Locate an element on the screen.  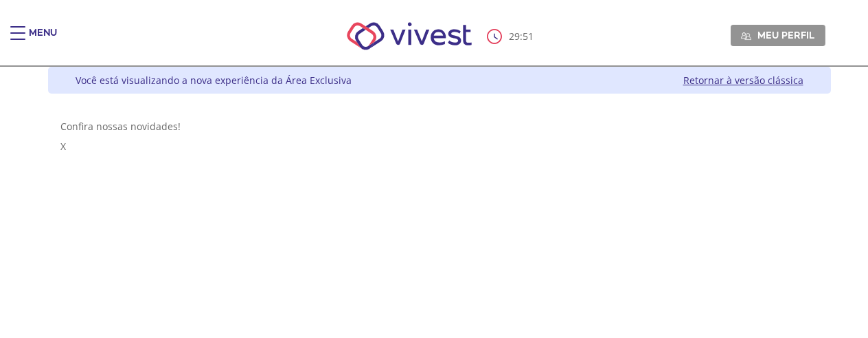
a: Meu perfil is located at coordinates (779, 35).